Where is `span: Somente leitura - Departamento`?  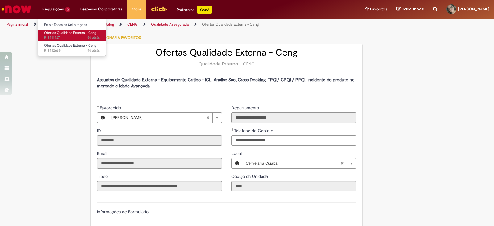
span: Somente leitura - Departamento is located at coordinates (246, 108).